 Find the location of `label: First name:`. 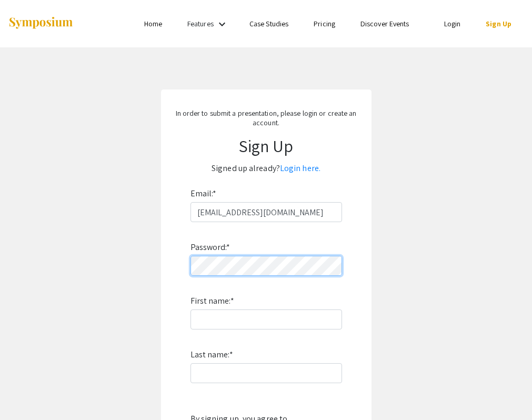

label: First name: is located at coordinates (212, 301).